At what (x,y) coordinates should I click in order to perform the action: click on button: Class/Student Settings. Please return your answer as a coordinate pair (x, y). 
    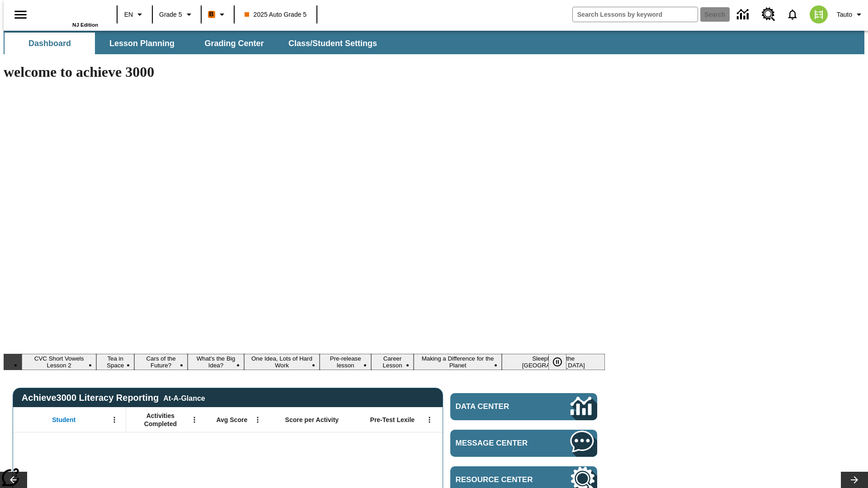
    Looking at the image, I should click on (333, 43).